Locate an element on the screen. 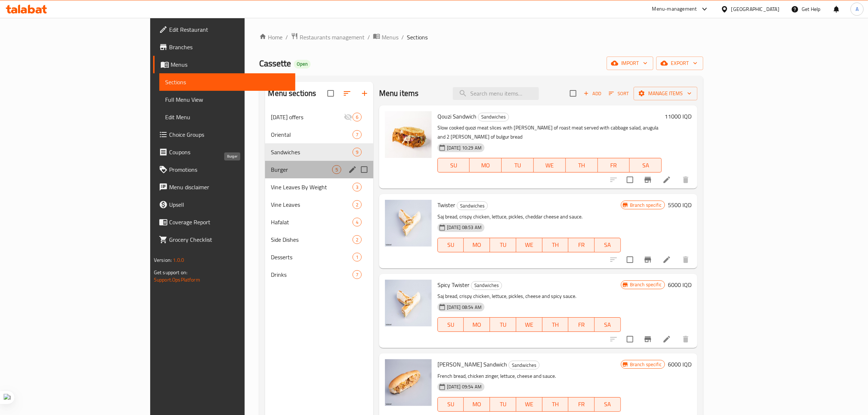 This screenshot has height=415, width=868. span: SA is located at coordinates (608, 404).